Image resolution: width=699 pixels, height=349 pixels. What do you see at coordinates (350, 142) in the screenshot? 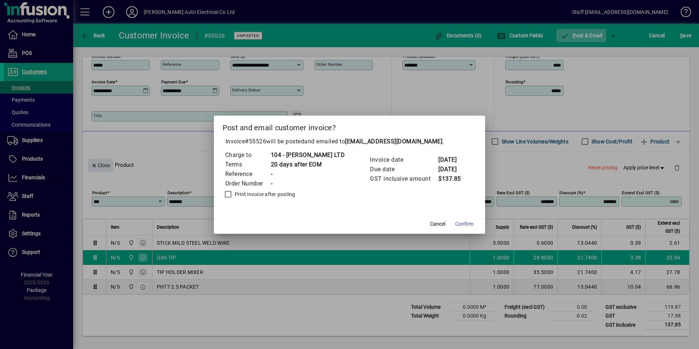
I see `p: Invoice will be posted .` at bounding box center [350, 142].